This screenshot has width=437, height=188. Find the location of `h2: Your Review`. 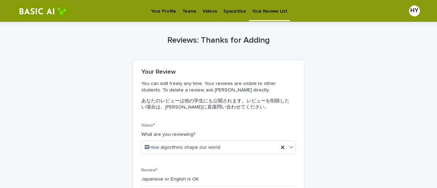

h2: Your Review is located at coordinates (158, 72).